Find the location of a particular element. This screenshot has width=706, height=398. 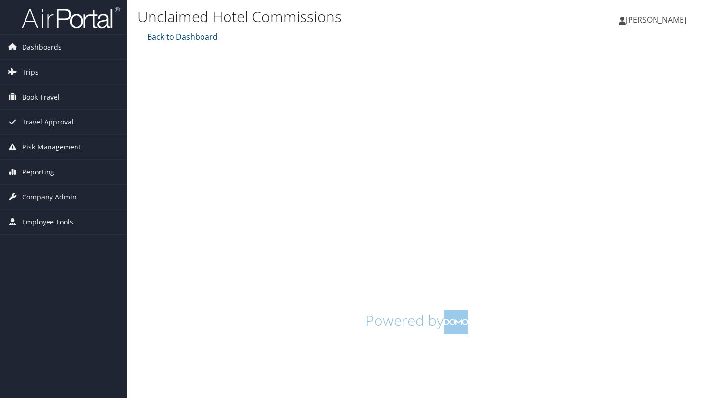

span: Reporting is located at coordinates (38, 172).